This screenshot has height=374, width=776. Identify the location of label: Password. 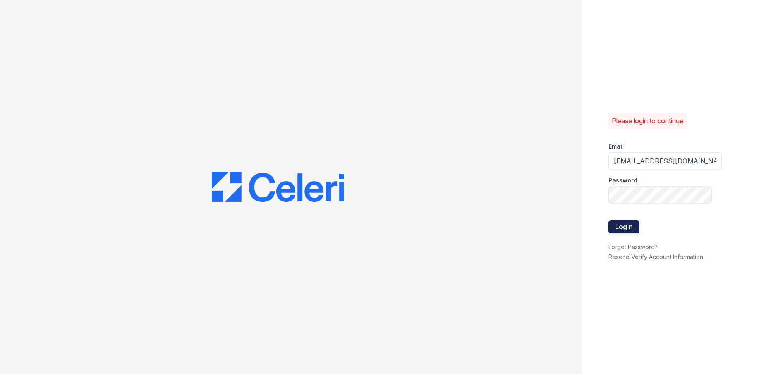
(623, 180).